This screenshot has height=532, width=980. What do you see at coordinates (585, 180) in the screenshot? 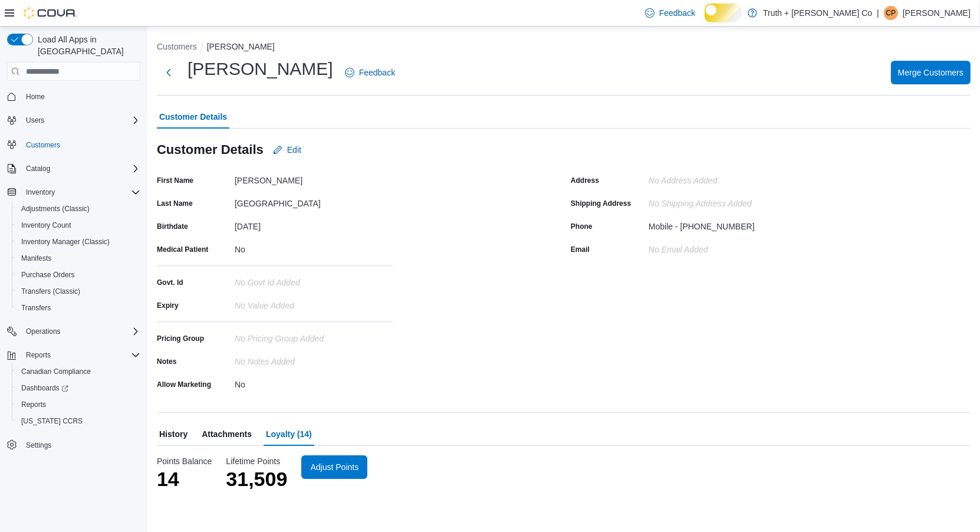
I see `label: Address` at bounding box center [585, 180].